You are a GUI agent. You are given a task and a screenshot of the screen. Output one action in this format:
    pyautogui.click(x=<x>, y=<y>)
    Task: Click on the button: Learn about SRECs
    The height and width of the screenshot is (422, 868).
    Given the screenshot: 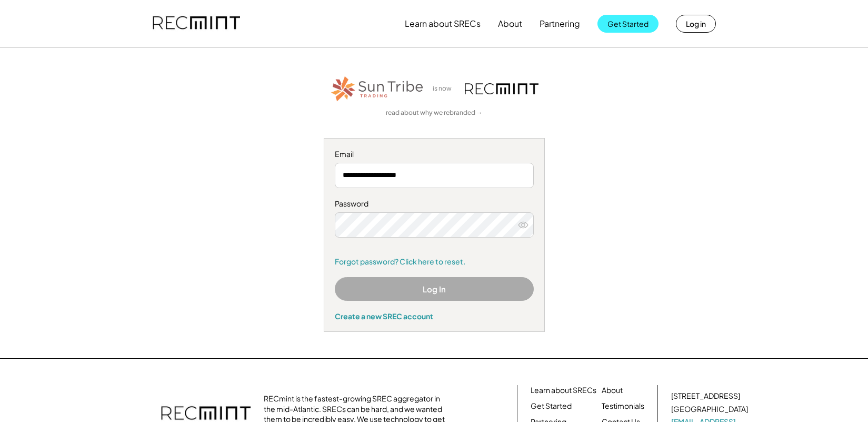 What is the action you would take?
    pyautogui.click(x=443, y=24)
    